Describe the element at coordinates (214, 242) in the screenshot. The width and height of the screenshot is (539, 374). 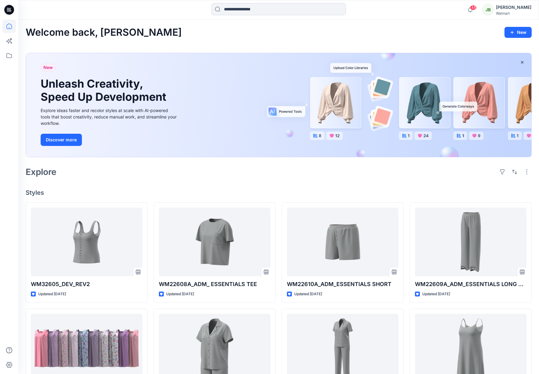
I see `a: WM22608A_ADM_ ESSENTIALS TEE` at that location.